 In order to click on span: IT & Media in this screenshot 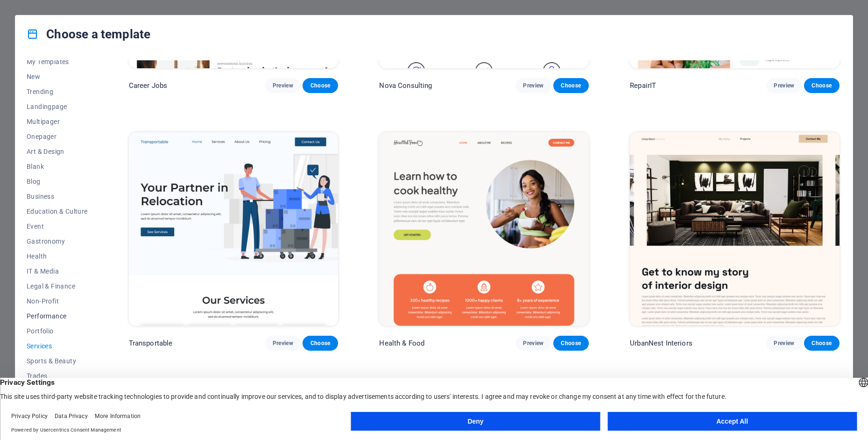, I will do `click(57, 271)`.